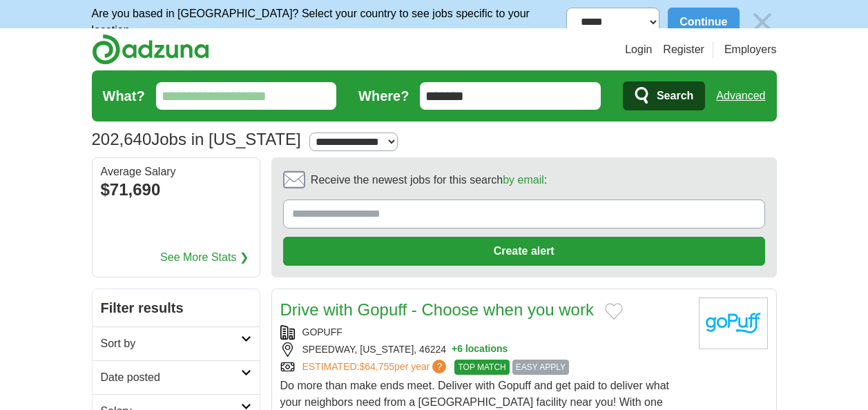  Describe the element at coordinates (541, 367) in the screenshot. I see `span: EASY APPLY` at that location.